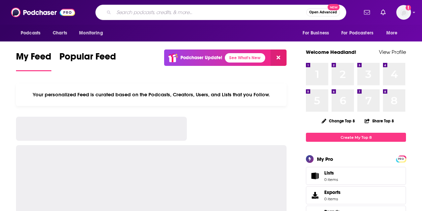  Describe the element at coordinates (88, 58) in the screenshot. I see `span: Popular Feed` at that location.